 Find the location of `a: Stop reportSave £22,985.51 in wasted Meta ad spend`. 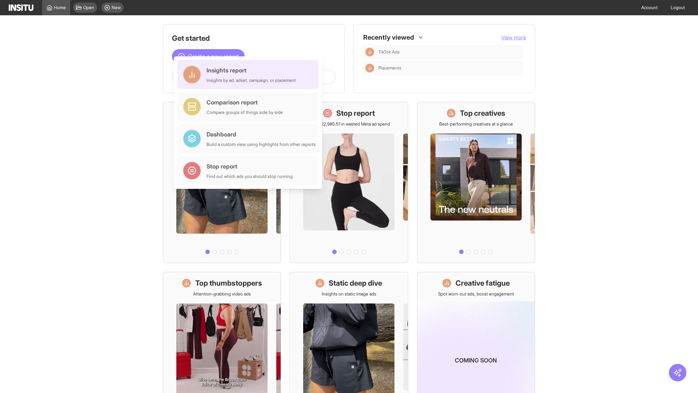

a: Stop reportSave £22,985.51 in wasted Meta ad spend is located at coordinates (349, 182).